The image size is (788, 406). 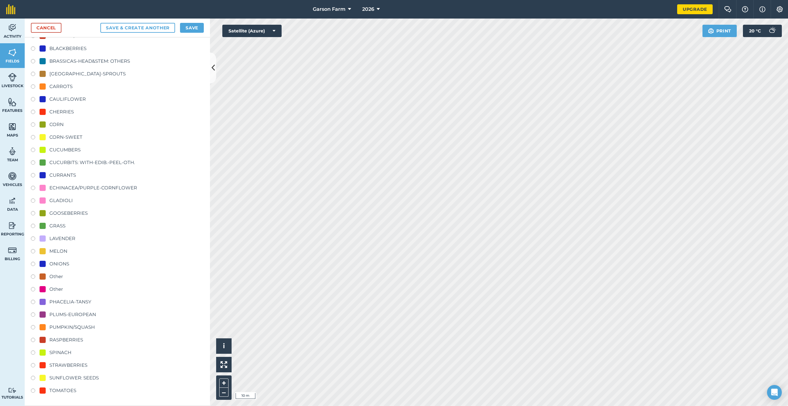 I want to click on div: CORN, so click(x=57, y=124).